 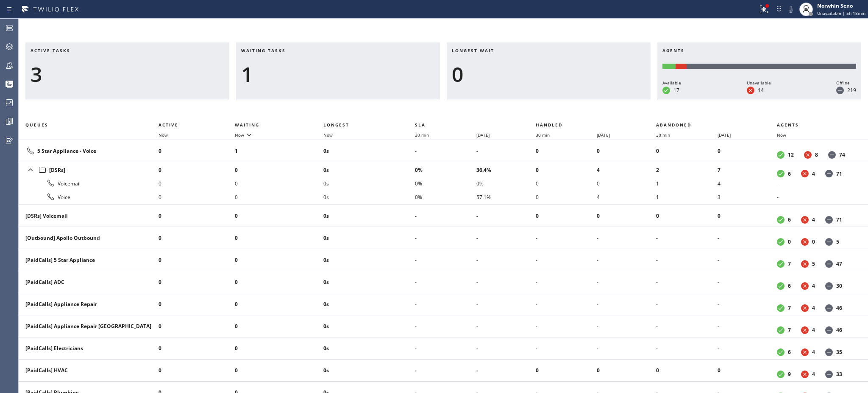 What do you see at coordinates (89, 370) in the screenshot?
I see `div: [PaidCalls] HVAC` at bounding box center [89, 370].